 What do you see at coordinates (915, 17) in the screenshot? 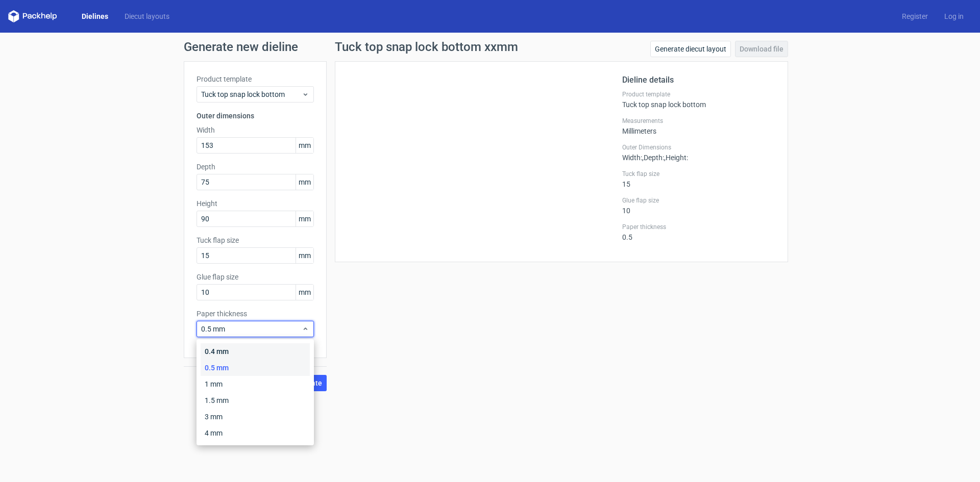
I see `a: Register` at bounding box center [915, 17].